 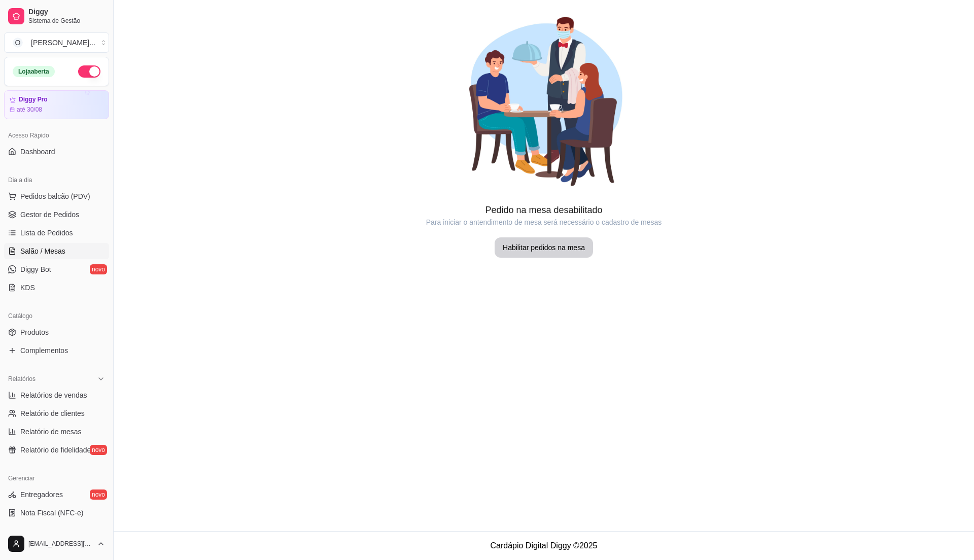 What do you see at coordinates (57, 450) in the screenshot?
I see `a: Relatório de fidelidadenovo` at bounding box center [57, 450].